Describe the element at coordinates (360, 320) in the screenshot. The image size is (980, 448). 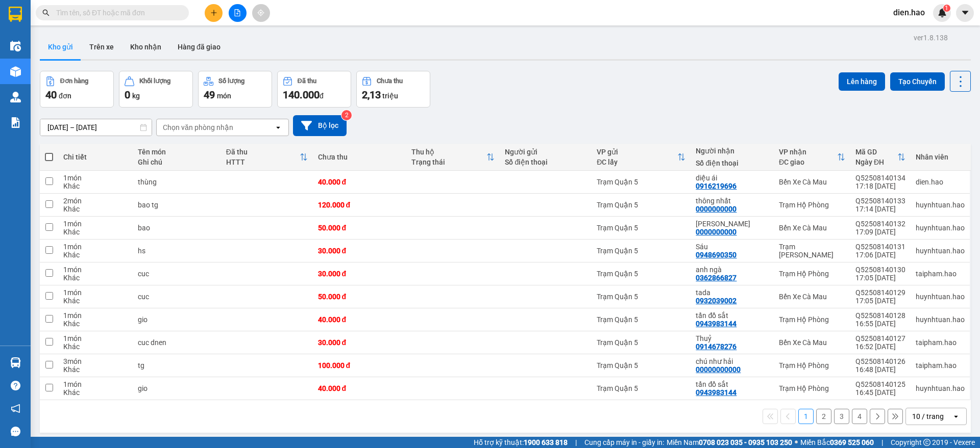
I see `div: 40.000 đ` at that location.